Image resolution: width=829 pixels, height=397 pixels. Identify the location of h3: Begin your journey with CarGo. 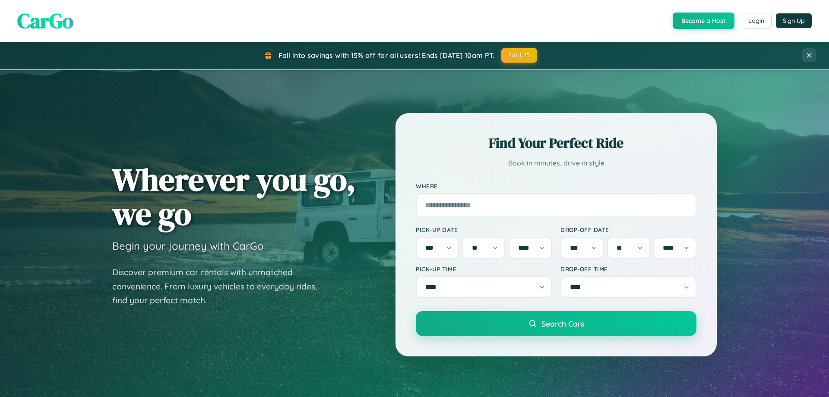
(188, 246).